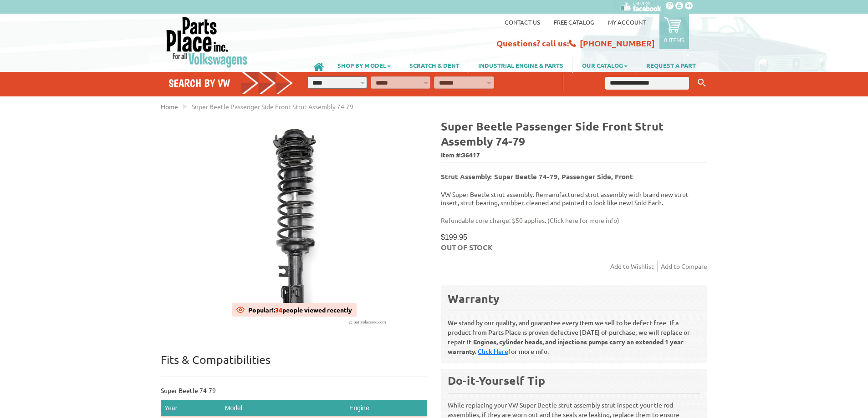 The height and width of the screenshot is (418, 868). Describe the element at coordinates (521, 65) in the screenshot. I see `a: INDUSTRIAL ENGINE & PARTS` at that location.